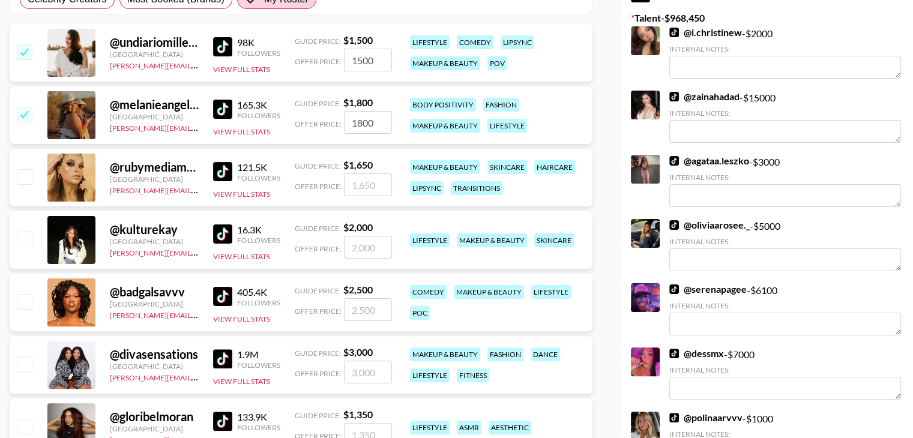 The height and width of the screenshot is (438, 913). I want to click on input: 2,000, so click(368, 247).